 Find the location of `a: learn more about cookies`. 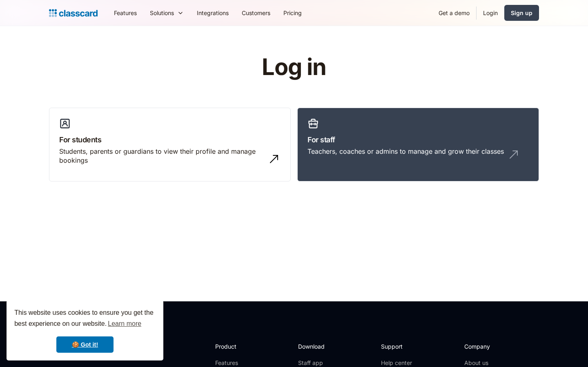

a: learn more about cookies is located at coordinates (125, 324).